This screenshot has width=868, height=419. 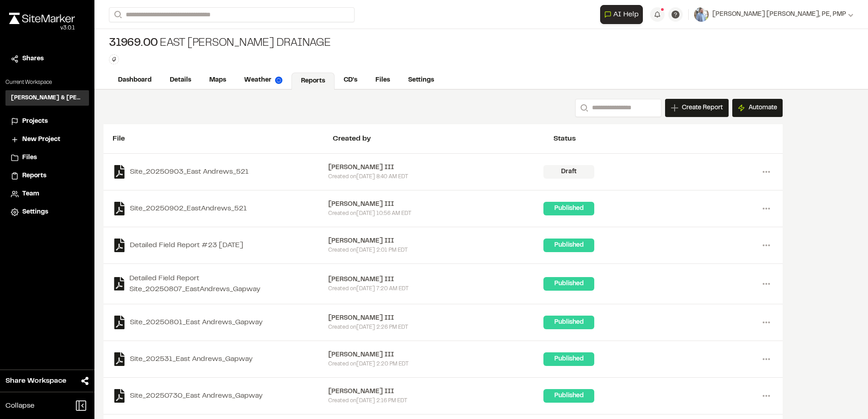 I want to click on img: User, so click(x=701, y=15).